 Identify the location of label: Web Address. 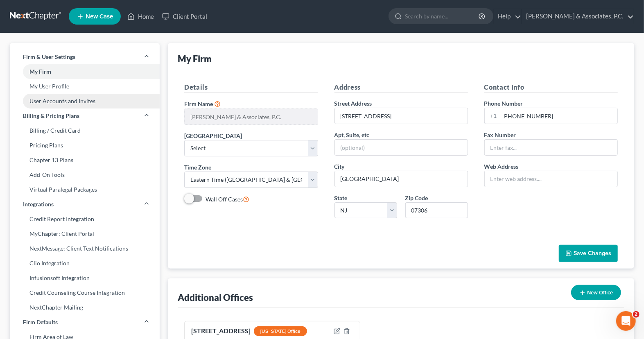
(501, 166).